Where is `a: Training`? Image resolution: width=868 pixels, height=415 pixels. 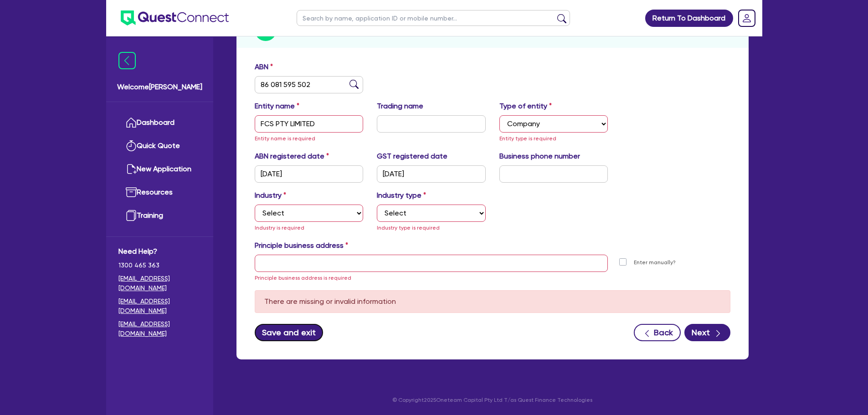 a: Training is located at coordinates (160, 215).